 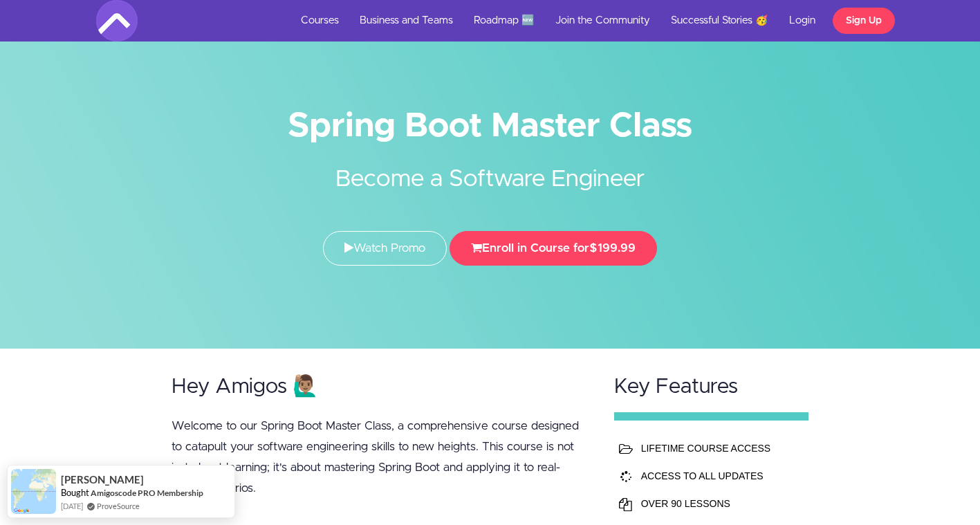 What do you see at coordinates (380, 386) in the screenshot?
I see `h2: Hey Amigos 🙋🏽‍♂️` at bounding box center [380, 386].